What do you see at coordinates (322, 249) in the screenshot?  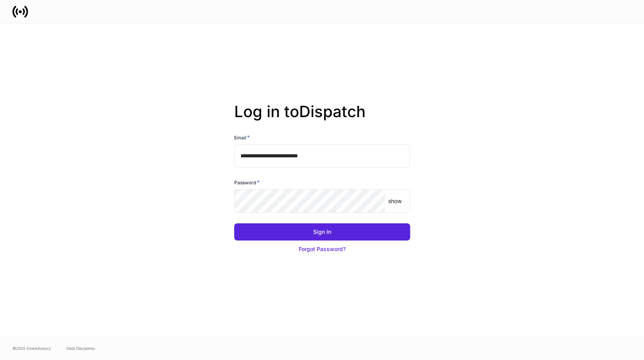 I see `div: Forgot Password?` at bounding box center [322, 249].